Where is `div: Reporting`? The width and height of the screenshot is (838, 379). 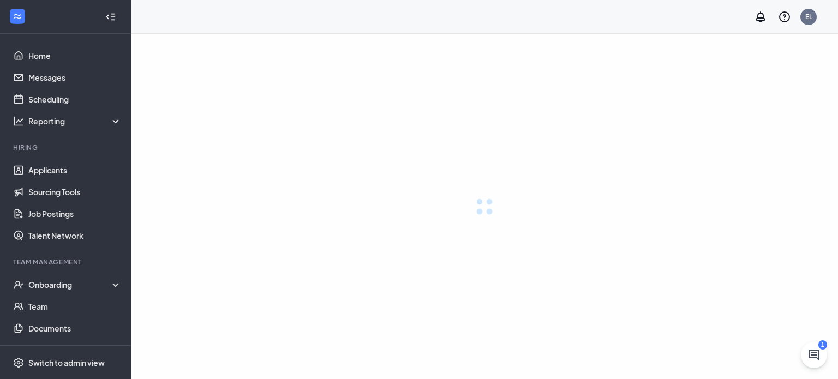 div: Reporting is located at coordinates (75, 121).